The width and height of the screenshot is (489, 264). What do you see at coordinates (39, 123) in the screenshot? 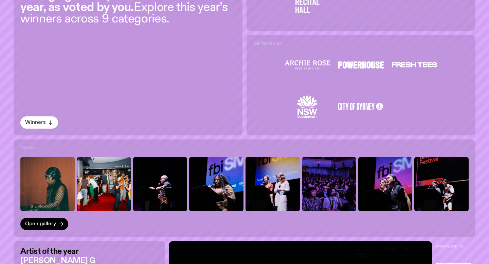
I see `button: Winners` at bounding box center [39, 123].